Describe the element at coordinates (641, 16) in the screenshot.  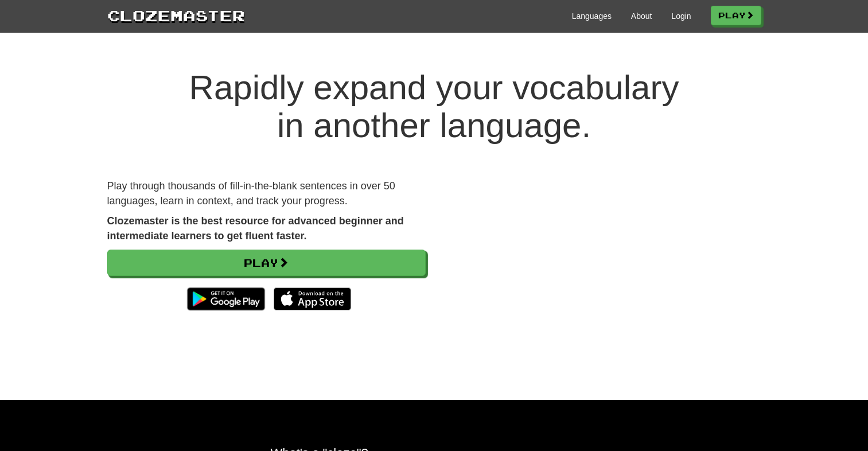
I see `a: About` at that location.